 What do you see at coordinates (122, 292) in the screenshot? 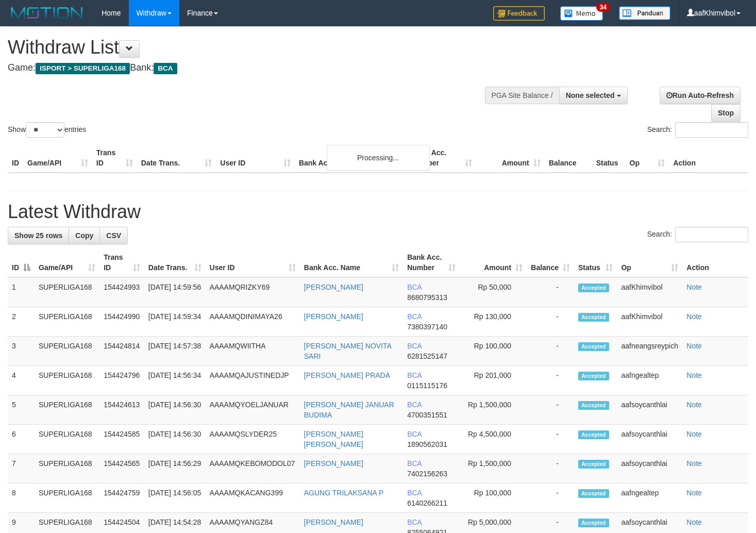
I see `td: 154424993` at bounding box center [122, 292].